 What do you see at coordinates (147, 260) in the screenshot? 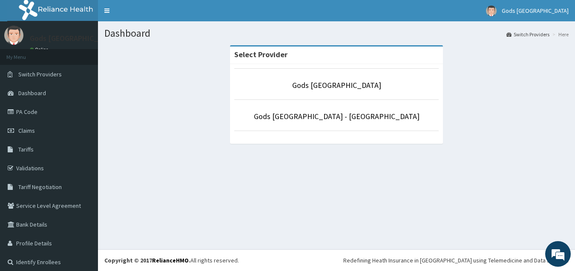
I see `strong: Copyright © 2017 .` at bounding box center [147, 260].